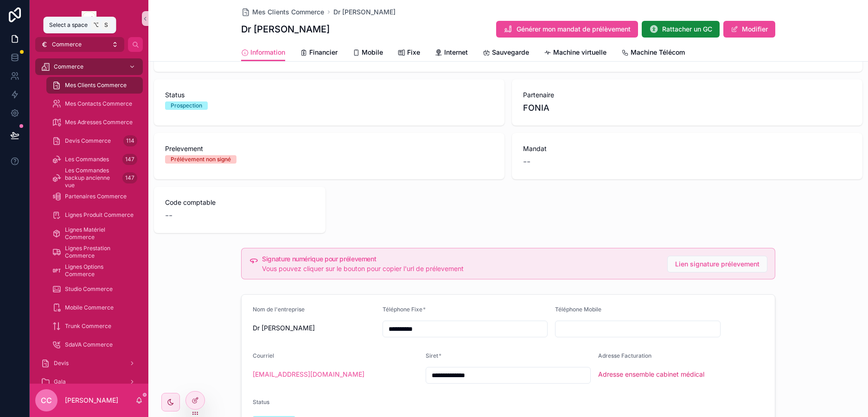 This screenshot has height=417, width=868. What do you see at coordinates (89, 218) in the screenshot?
I see `div: scrollable content` at bounding box center [89, 218].